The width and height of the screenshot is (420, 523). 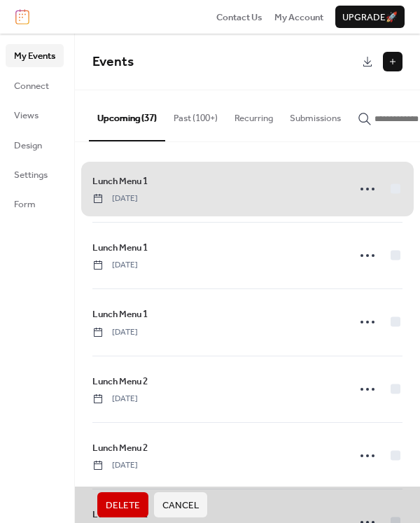 I want to click on a: Design, so click(x=34, y=145).